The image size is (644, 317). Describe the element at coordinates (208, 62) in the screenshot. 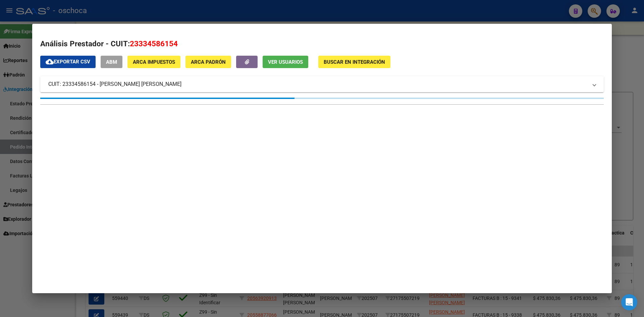

I see `button: ARCA Padrón` at that location.